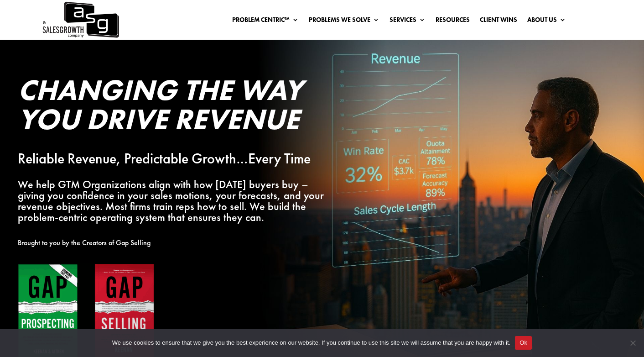  I want to click on h2: Changing the Way You Drive Revenue, so click(174, 107).